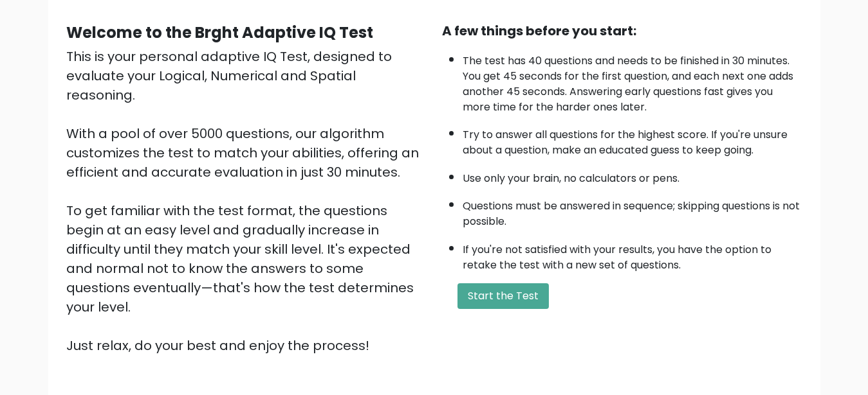  What do you see at coordinates (632, 175) in the screenshot?
I see `li: Use only your brain, no calculators or pens.` at bounding box center [632, 175].